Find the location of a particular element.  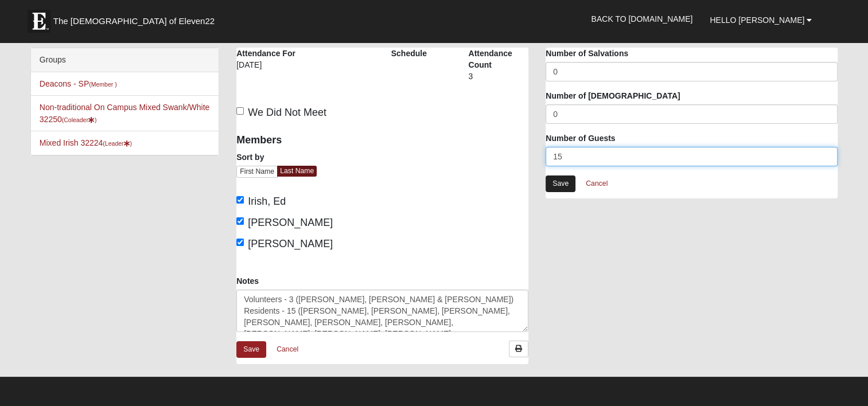

label: Schedule is located at coordinates (409, 53).